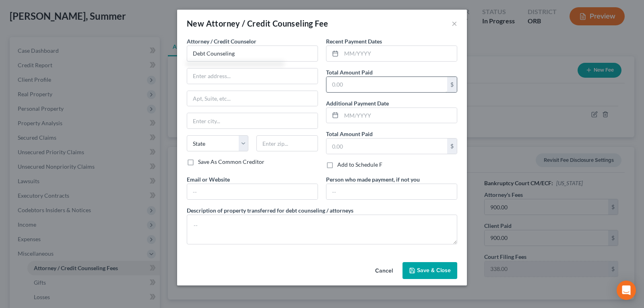 The width and height of the screenshot is (644, 308). Describe the element at coordinates (430, 271) in the screenshot. I see `button: Save & Close` at that location.